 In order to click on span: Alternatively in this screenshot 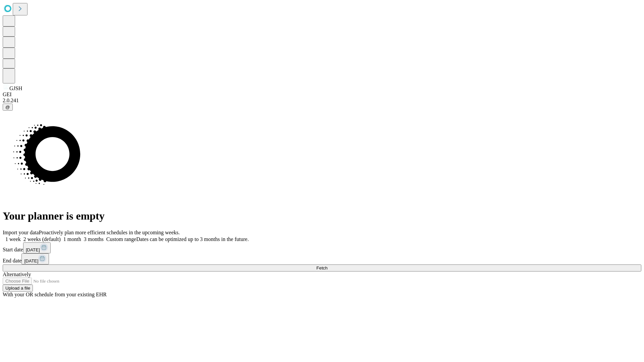, I will do `click(17, 274)`.